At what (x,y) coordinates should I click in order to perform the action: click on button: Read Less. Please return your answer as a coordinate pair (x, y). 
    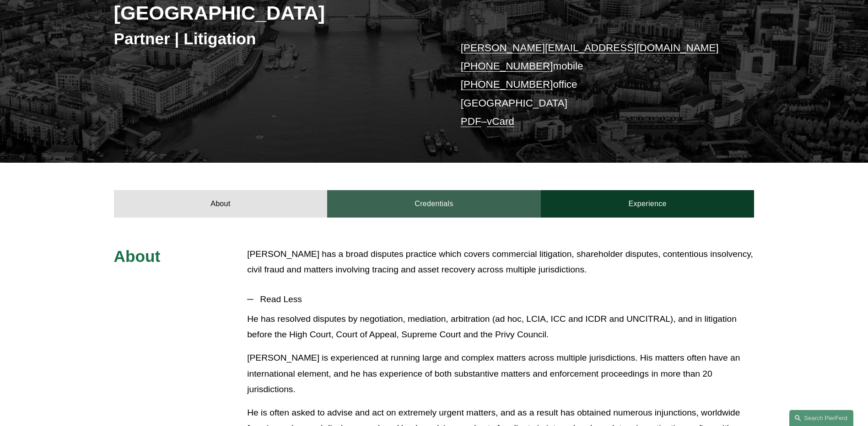
    Looking at the image, I should click on (501, 300).